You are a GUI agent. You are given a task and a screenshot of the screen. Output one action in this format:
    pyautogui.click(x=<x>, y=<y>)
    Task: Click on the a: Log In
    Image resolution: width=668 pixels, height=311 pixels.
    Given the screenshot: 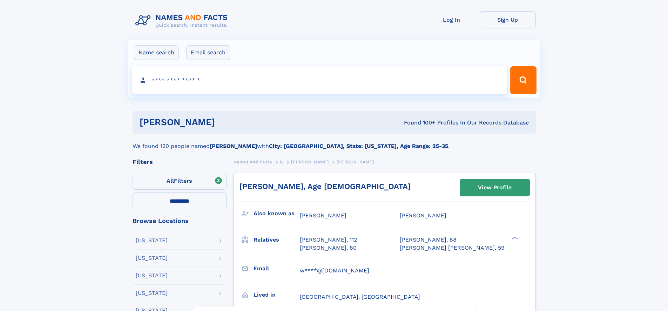 What is the action you would take?
    pyautogui.click(x=452, y=20)
    